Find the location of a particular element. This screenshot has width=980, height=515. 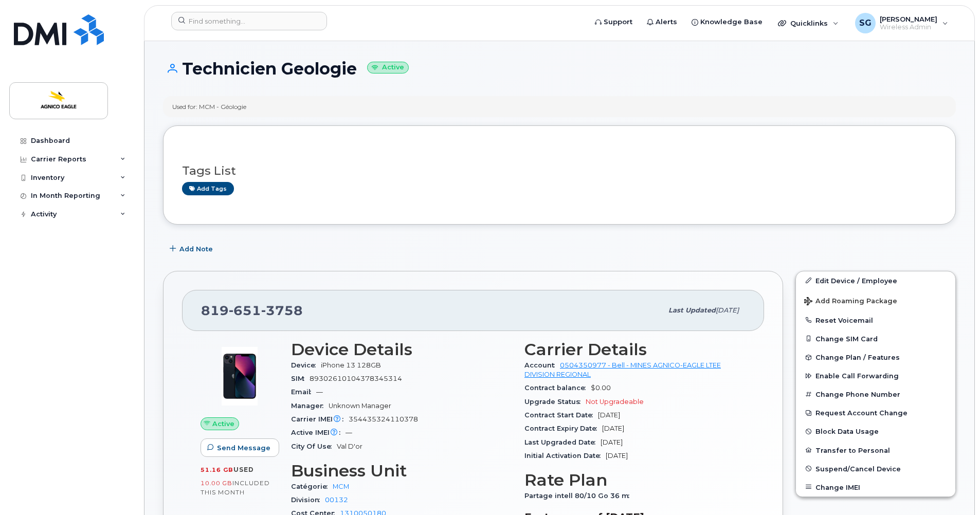

span: Last Upgraded Date is located at coordinates (563, 442).